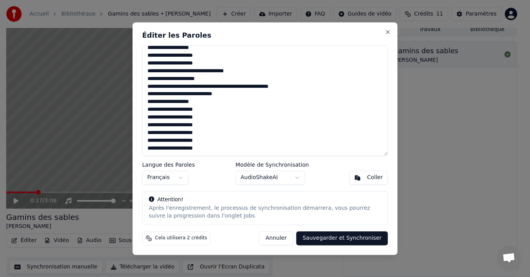 The image size is (530, 277). What do you see at coordinates (265, 212) in the screenshot?
I see `div: Après l'enregistrement, le processus de synchronisation démarrera, vous pourrez suivre la progres...` at bounding box center [265, 212].